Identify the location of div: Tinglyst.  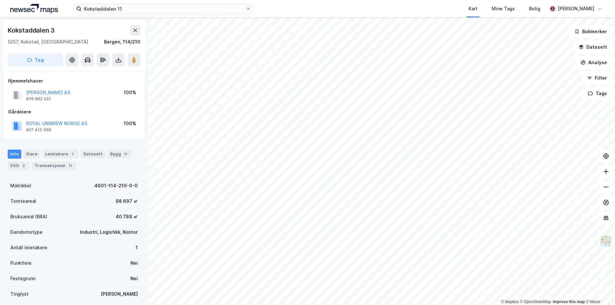
(19, 294).